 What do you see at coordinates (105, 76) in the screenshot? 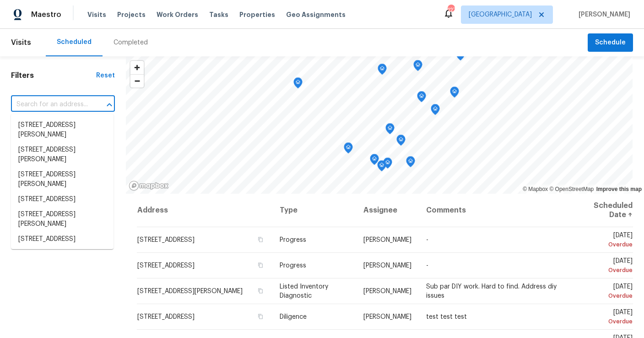
I see `div: Reset` at bounding box center [105, 76].